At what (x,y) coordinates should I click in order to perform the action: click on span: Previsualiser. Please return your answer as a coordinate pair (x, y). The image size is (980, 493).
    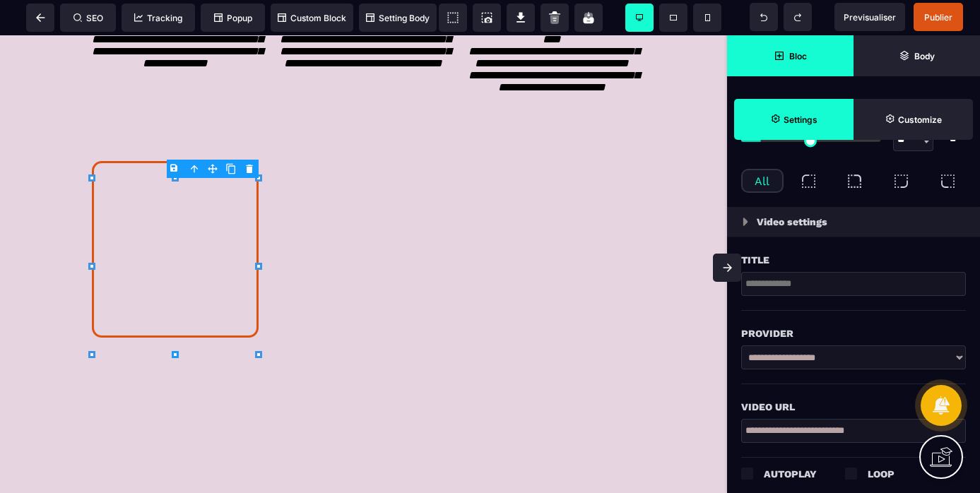
    Looking at the image, I should click on (870, 17).